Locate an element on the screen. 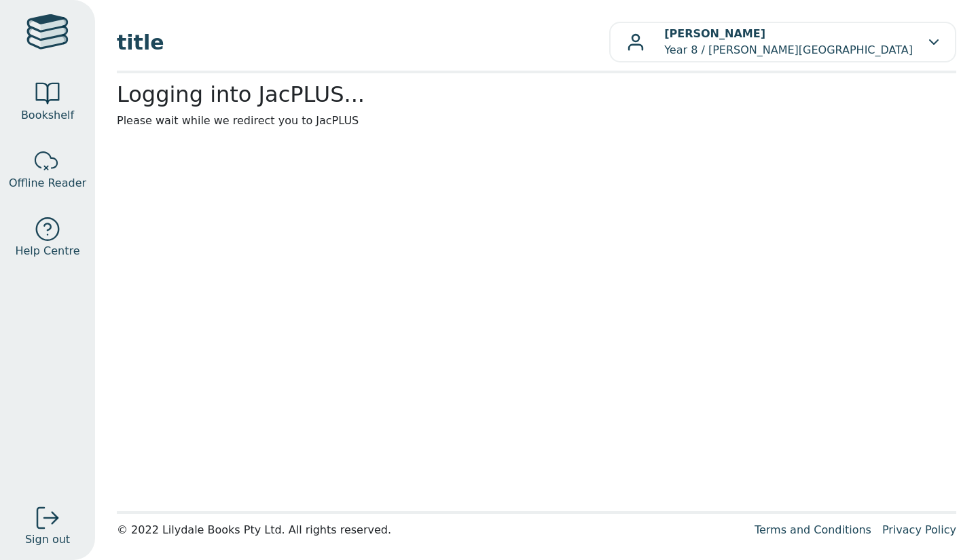 The width and height of the screenshot is (978, 560). h2: Logging into JacPLUS... is located at coordinates (537, 94).